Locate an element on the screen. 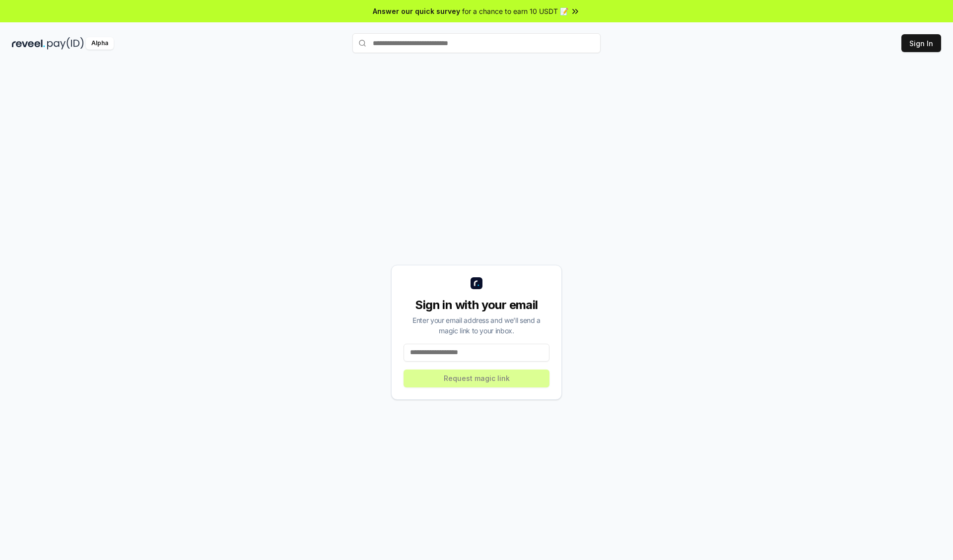  div: Alpha is located at coordinates (99, 44).